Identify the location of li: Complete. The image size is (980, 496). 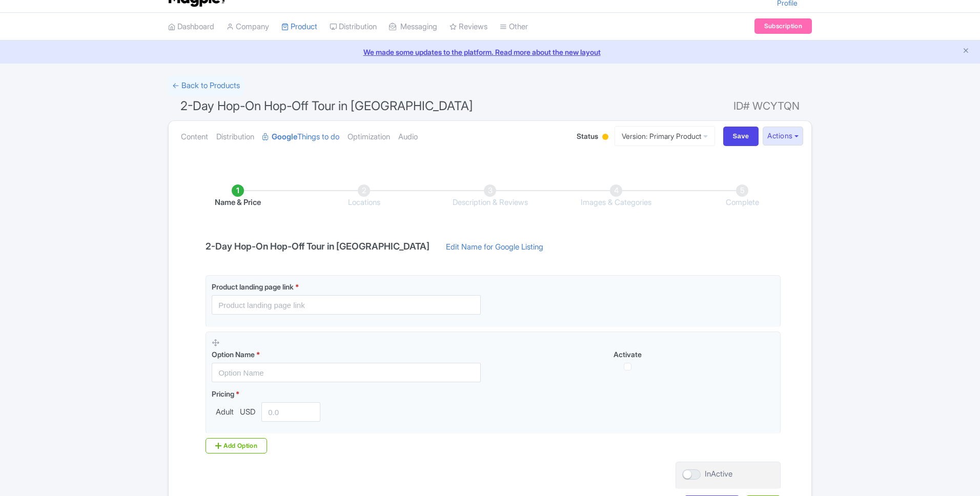
(742, 196).